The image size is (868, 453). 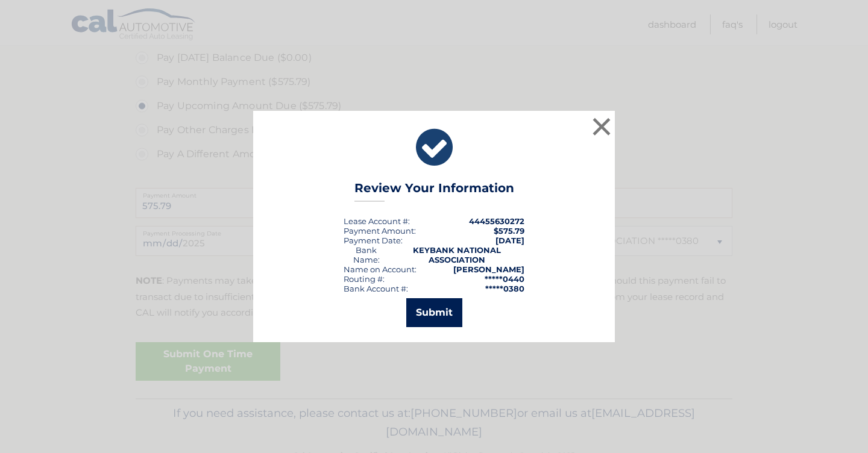 What do you see at coordinates (434, 191) in the screenshot?
I see `h3: Review Your Information` at bounding box center [434, 191].